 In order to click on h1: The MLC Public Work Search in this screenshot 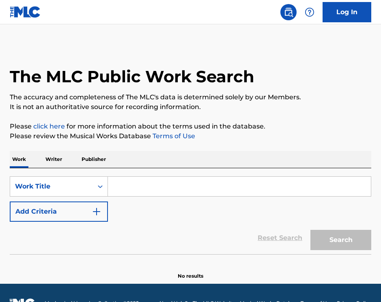, I will do `click(132, 77)`.